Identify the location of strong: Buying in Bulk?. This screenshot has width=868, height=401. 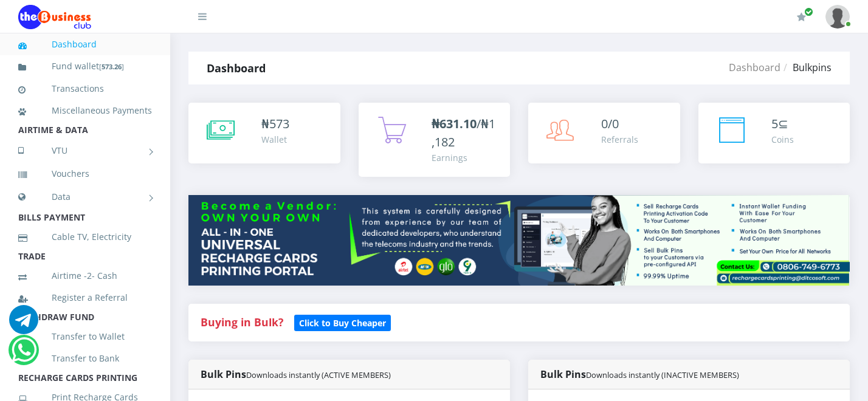
(242, 322).